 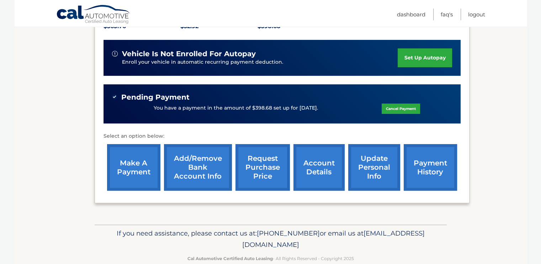 I want to click on img: alert-white.svg, so click(x=115, y=54).